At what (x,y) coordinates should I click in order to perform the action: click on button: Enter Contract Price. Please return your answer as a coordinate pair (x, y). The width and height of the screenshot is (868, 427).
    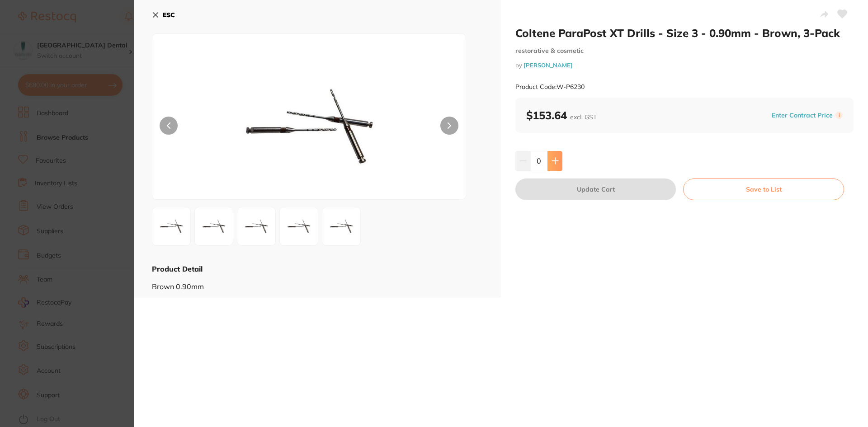
    Looking at the image, I should click on (801, 115).